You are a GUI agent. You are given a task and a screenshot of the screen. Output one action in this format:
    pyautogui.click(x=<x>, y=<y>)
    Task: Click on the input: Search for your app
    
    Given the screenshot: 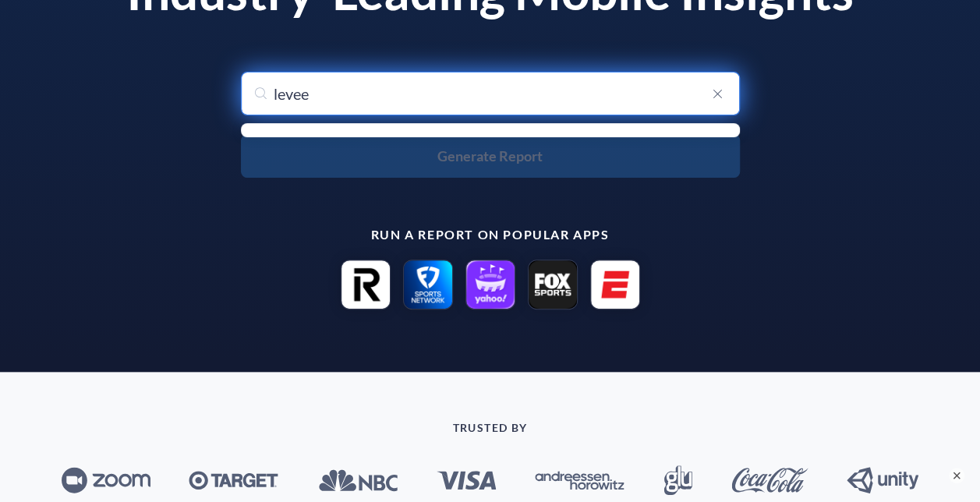 What is the action you would take?
    pyautogui.click(x=491, y=94)
    